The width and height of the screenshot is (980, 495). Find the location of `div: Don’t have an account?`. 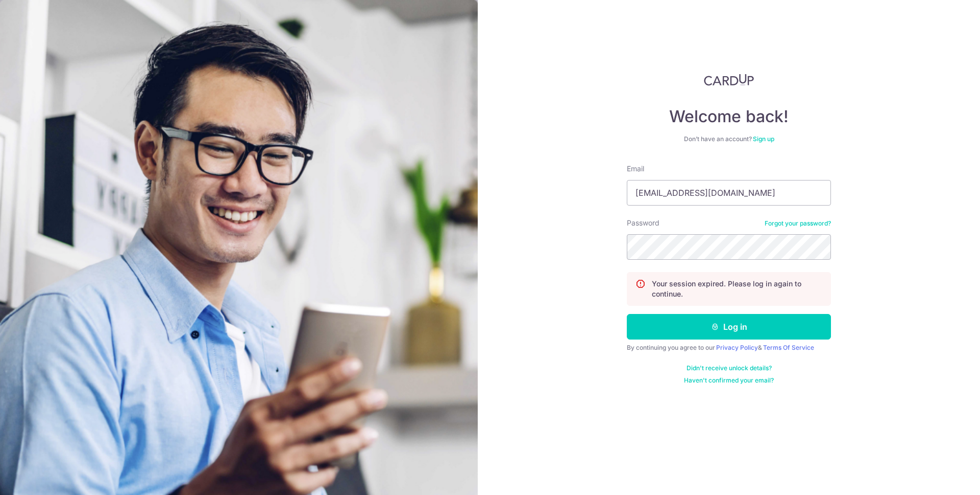

div: Don’t have an account? is located at coordinates (729, 139).